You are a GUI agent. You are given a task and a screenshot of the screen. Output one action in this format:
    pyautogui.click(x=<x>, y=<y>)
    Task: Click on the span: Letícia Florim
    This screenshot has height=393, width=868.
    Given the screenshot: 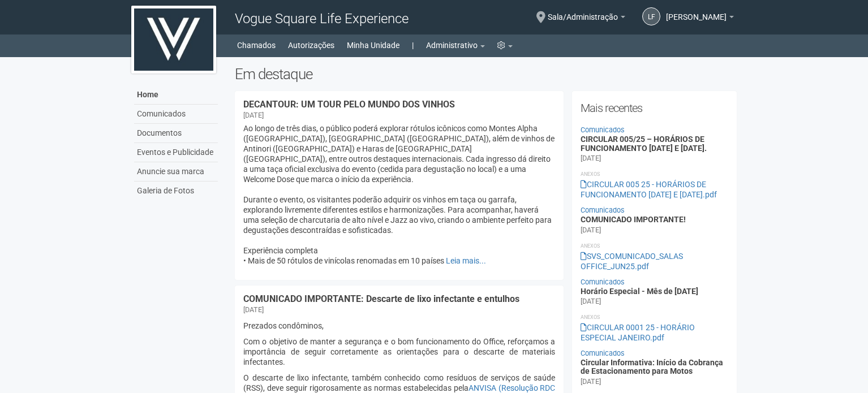 What is the action you would take?
    pyautogui.click(x=696, y=11)
    